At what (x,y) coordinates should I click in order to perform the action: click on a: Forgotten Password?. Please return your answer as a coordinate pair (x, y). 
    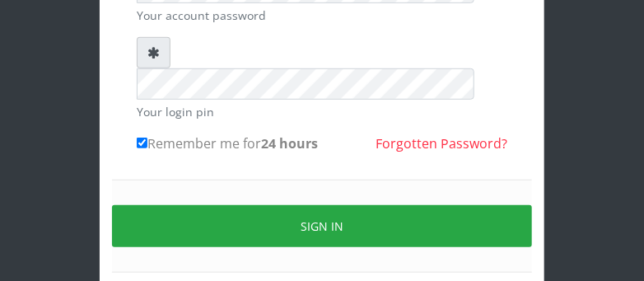
    Looking at the image, I should click on (441, 144).